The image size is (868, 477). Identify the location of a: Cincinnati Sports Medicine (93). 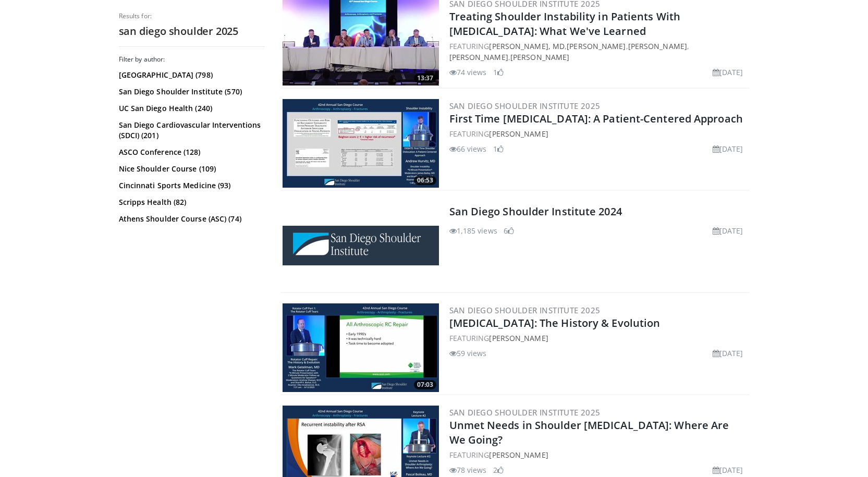
(190, 186).